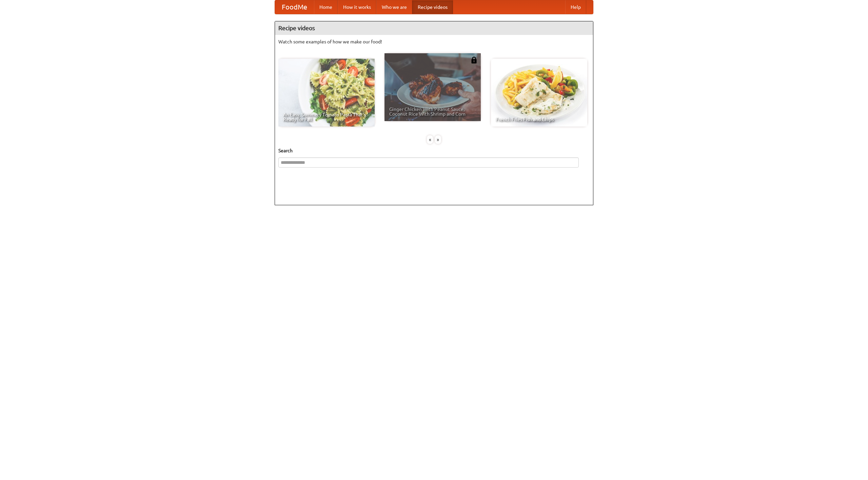 This screenshot has height=480, width=868. I want to click on a: Recipe videos, so click(433, 7).